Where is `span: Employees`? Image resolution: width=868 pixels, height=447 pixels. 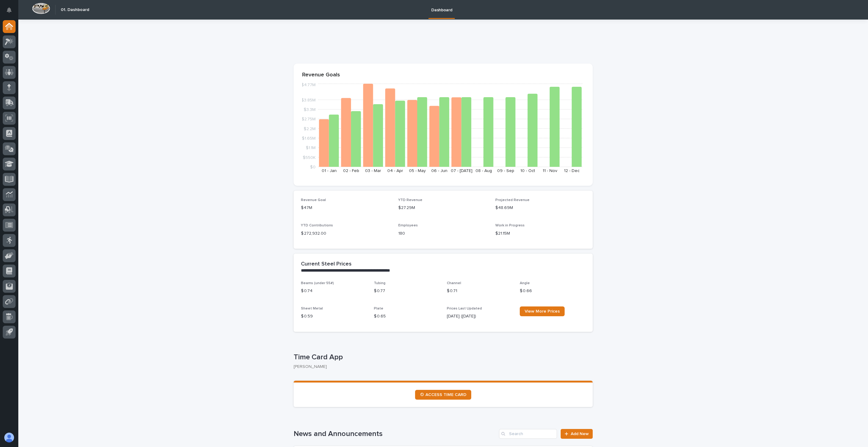 span: Employees is located at coordinates (408, 225).